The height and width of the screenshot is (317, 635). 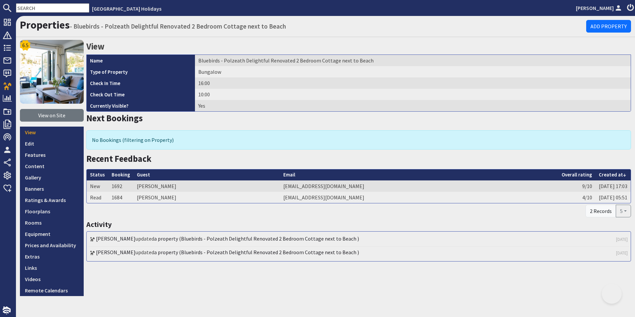 What do you see at coordinates (52, 155) in the screenshot?
I see `a: Features` at bounding box center [52, 155].